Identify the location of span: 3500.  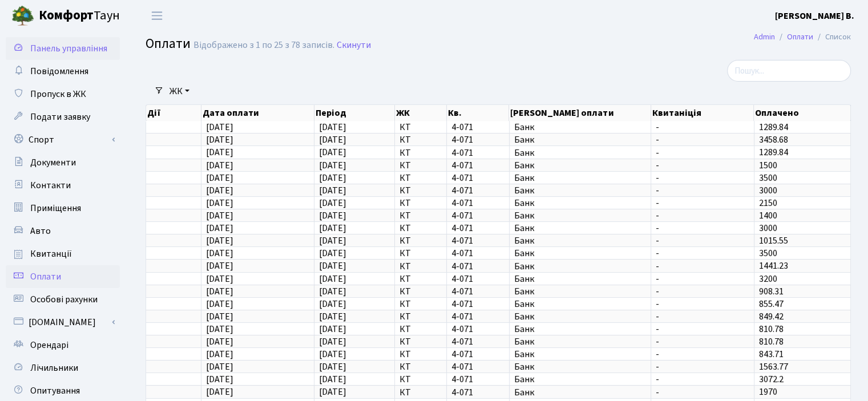
(768, 253).